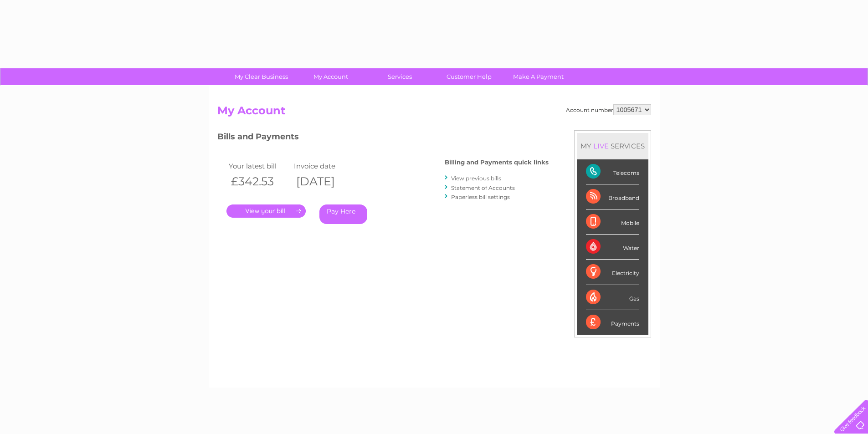  Describe the element at coordinates (613, 222) in the screenshot. I see `div: Mobile` at that location.